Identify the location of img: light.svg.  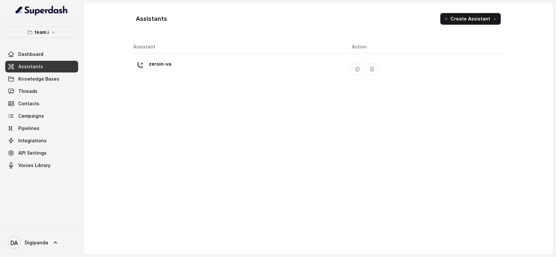
(42, 10).